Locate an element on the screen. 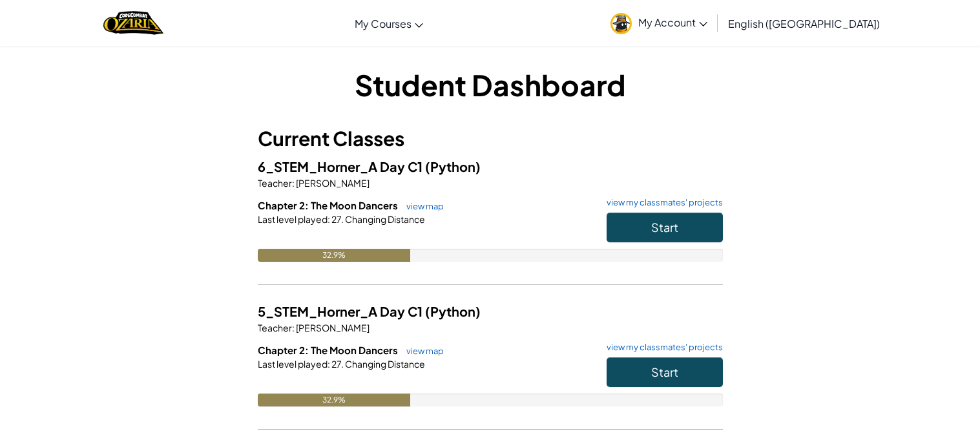  a: My Courses is located at coordinates (389, 23).